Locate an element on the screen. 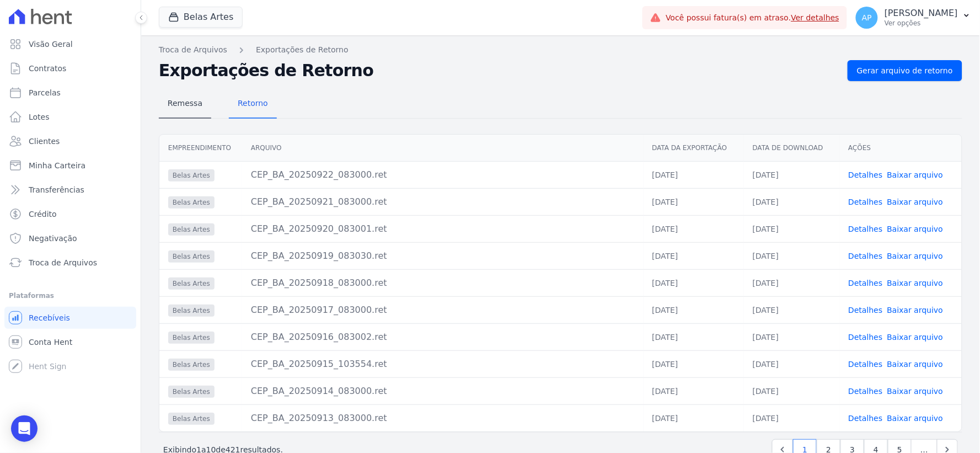  span: Recebíveis is located at coordinates (49, 317).